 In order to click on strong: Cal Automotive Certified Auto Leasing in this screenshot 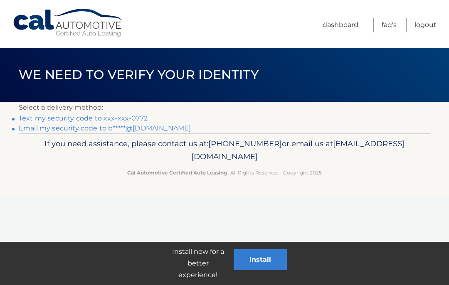, I will do `click(177, 172)`.